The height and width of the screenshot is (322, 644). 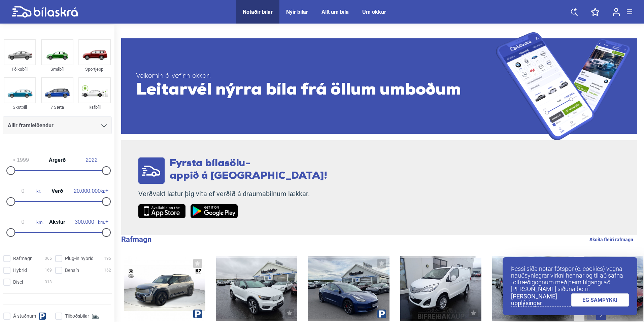 I want to click on p: Þessi síða notar fótspor (e. cookies) vegna nauðsynlegrar virkni hennar og til að safna tölfræðig..., so click(x=570, y=279).